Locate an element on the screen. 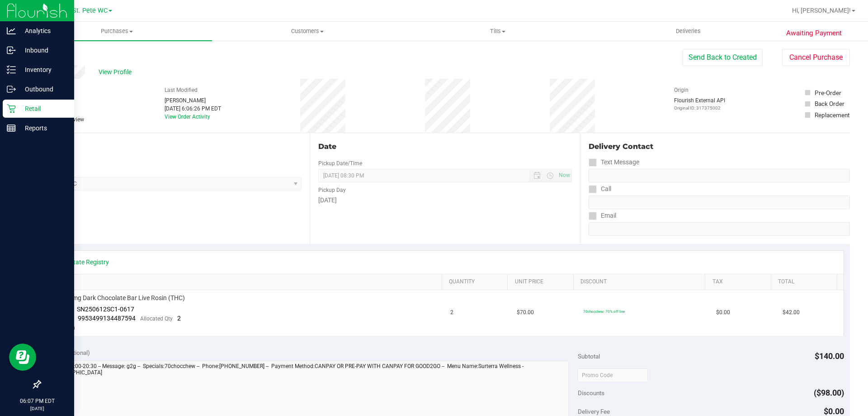 The height and width of the screenshot is (416, 868). div: Delivery Contact is located at coordinates (719, 146).